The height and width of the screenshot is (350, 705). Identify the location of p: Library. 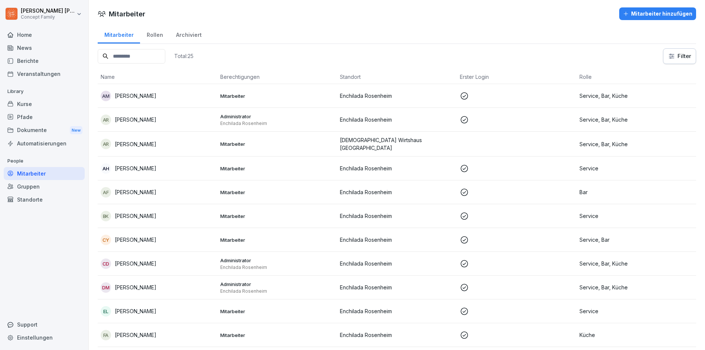
(44, 91).